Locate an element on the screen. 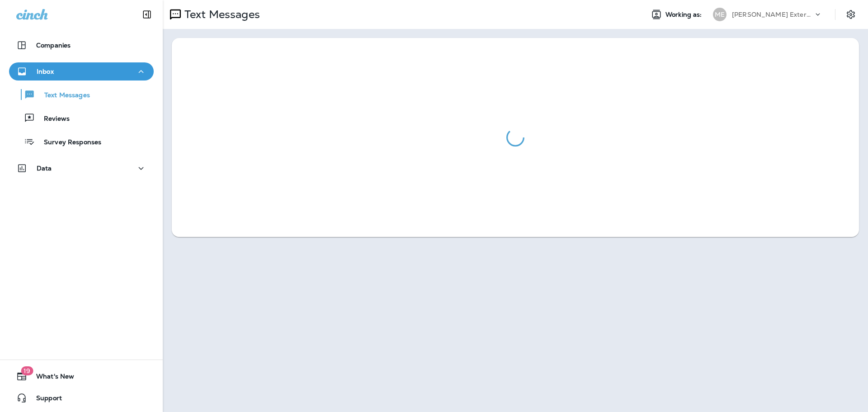 This screenshot has height=412, width=868. div: ME is located at coordinates (720, 15).